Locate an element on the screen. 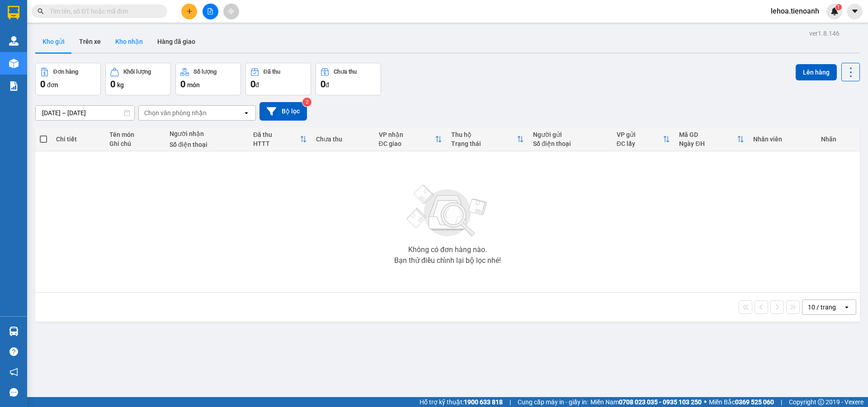 The width and height of the screenshot is (868, 407). strong: 0369 525 060 is located at coordinates (755, 402).